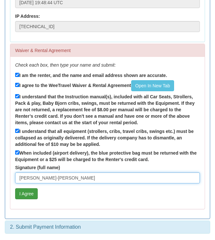 This screenshot has width=215, height=240. I want to click on input: I understand that all equipment (strollers, cribs, travel cribs, swings etc.) must be collapsed a..., so click(17, 131).